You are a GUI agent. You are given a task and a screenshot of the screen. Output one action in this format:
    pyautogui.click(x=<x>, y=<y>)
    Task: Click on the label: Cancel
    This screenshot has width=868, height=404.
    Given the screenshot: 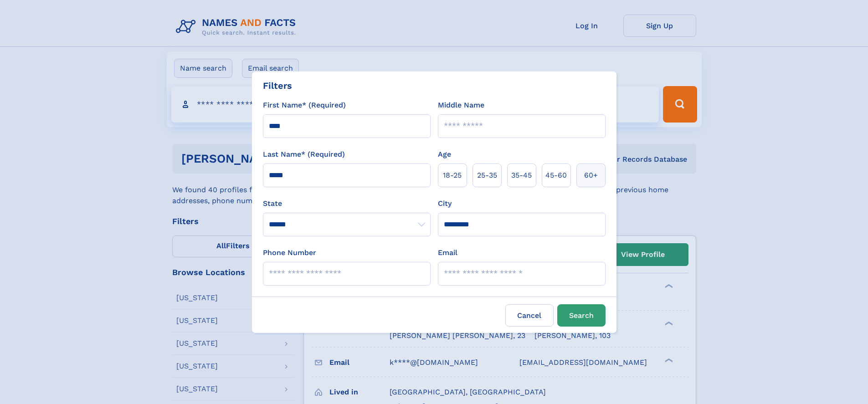 What is the action you would take?
    pyautogui.click(x=529, y=316)
    